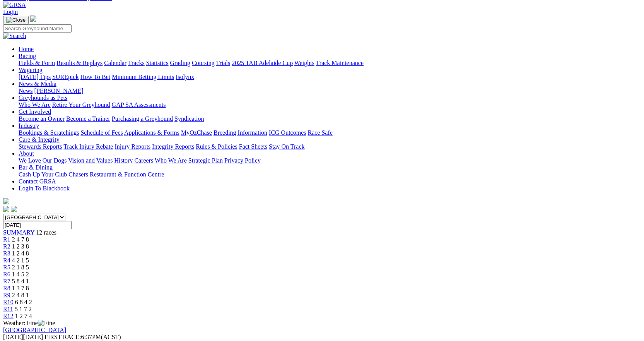  Describe the element at coordinates (8, 309) in the screenshot. I see `a: R11` at that location.